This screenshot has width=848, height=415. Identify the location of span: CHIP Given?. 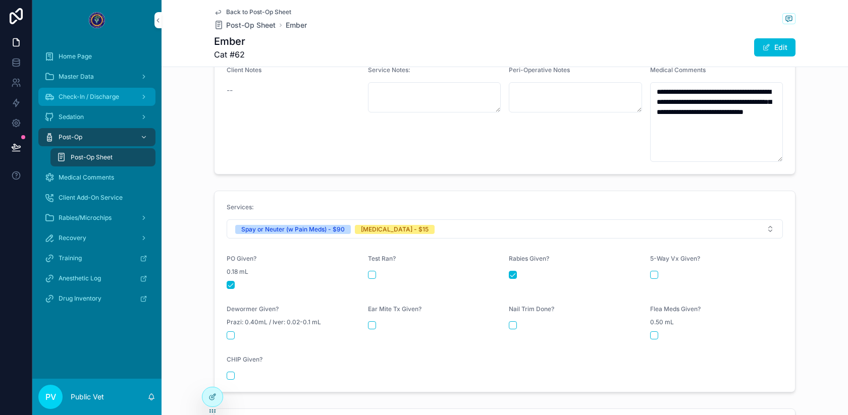
(244, 359).